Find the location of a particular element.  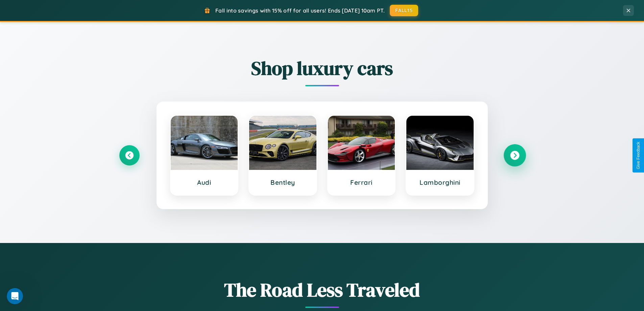

h3: Audi is located at coordinates (204, 183).